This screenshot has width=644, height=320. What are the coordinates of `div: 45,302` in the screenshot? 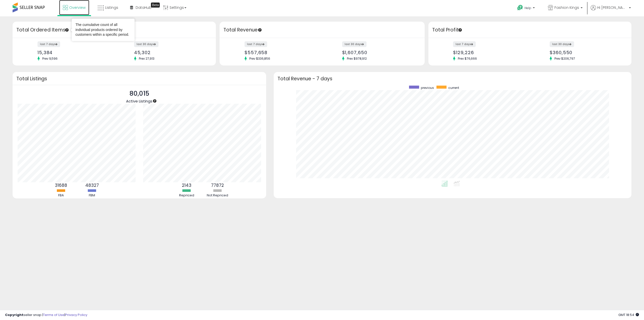 It's located at (171, 52).